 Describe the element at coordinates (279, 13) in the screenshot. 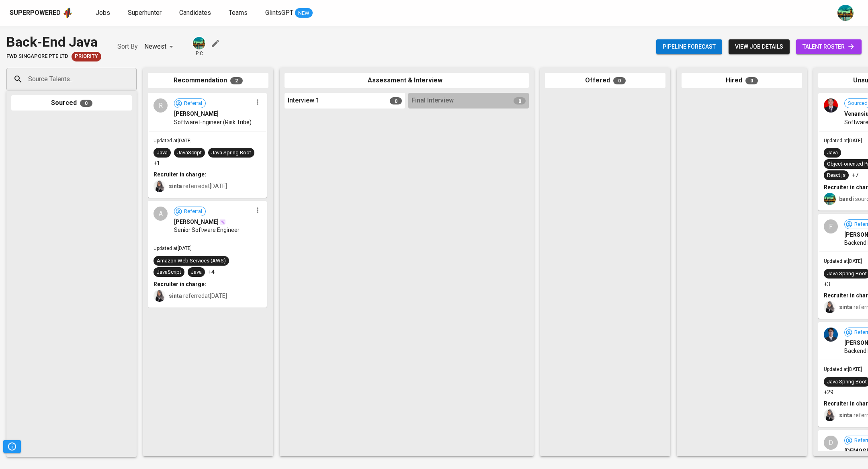

I see `span: GlintsGPT` at that location.